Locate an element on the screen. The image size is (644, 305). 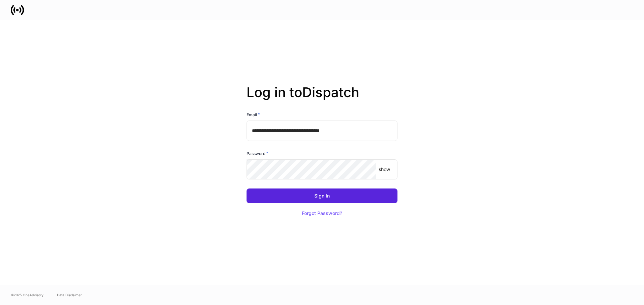
h6: Password is located at coordinates (257, 153).